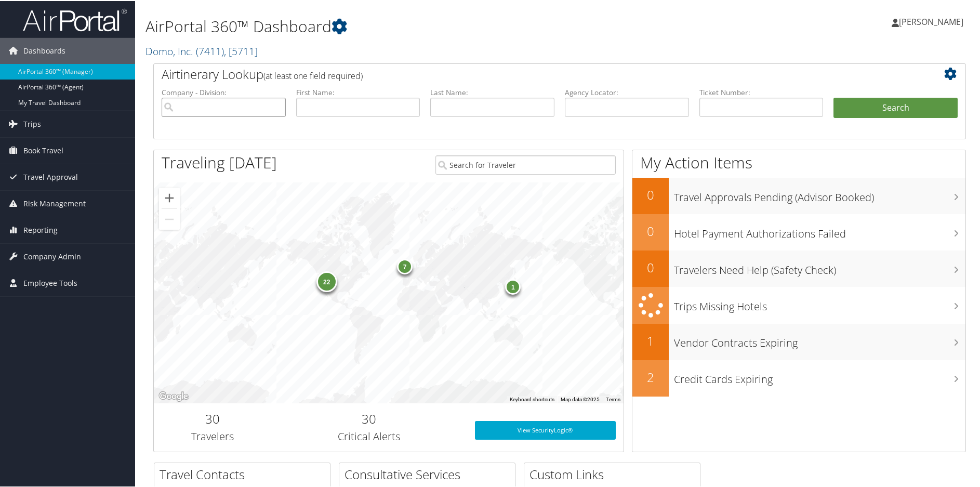  Describe the element at coordinates (174, 395) in the screenshot. I see `a: Open this area in Google Maps (opens a new window)` at that location.